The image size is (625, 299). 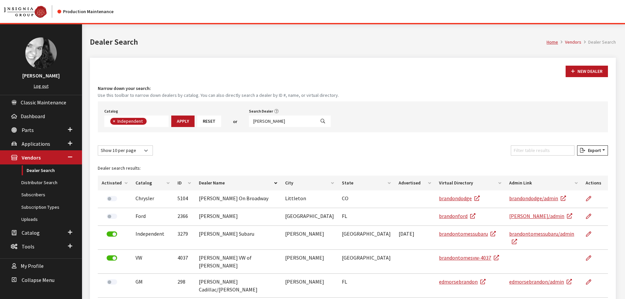 What do you see at coordinates (36, 144) in the screenshot?
I see `span: Applications` at bounding box center [36, 144].